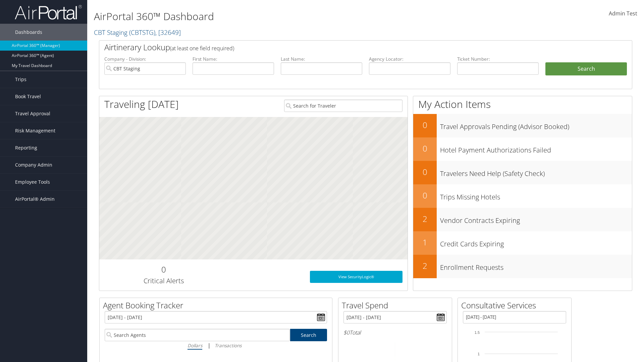  What do you see at coordinates (478, 354) in the screenshot?
I see `tspan: 1` at bounding box center [478, 354].